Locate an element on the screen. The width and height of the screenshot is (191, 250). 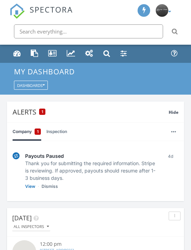
a: Dismiss is located at coordinates (49, 186).